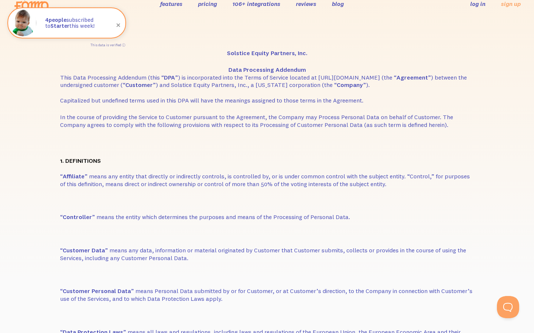  I want to click on strong: DPA, so click(169, 77).